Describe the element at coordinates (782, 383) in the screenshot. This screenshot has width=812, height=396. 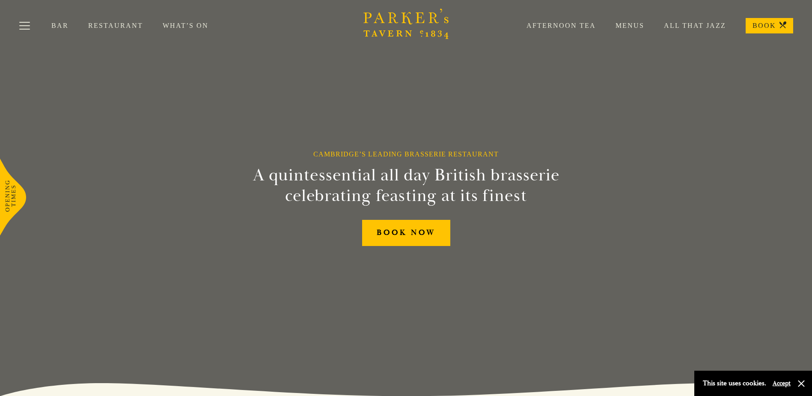
I see `button: Accept` at that location.